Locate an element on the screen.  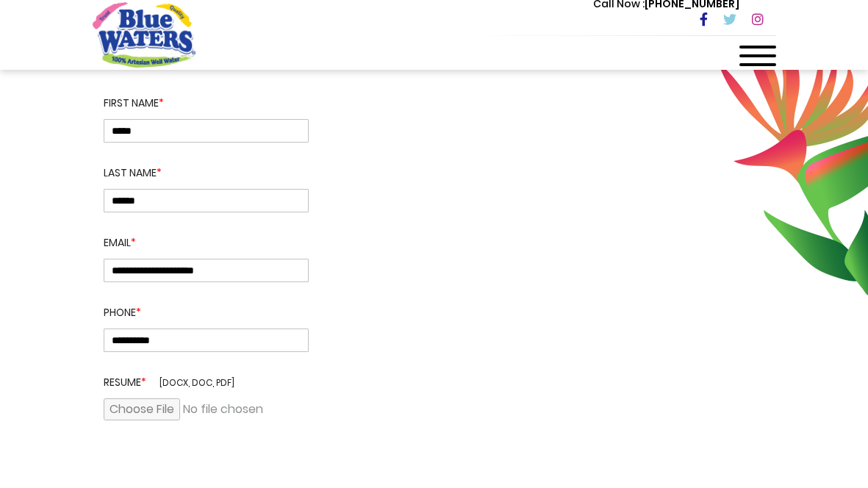
label: Phone is located at coordinates (207, 305).